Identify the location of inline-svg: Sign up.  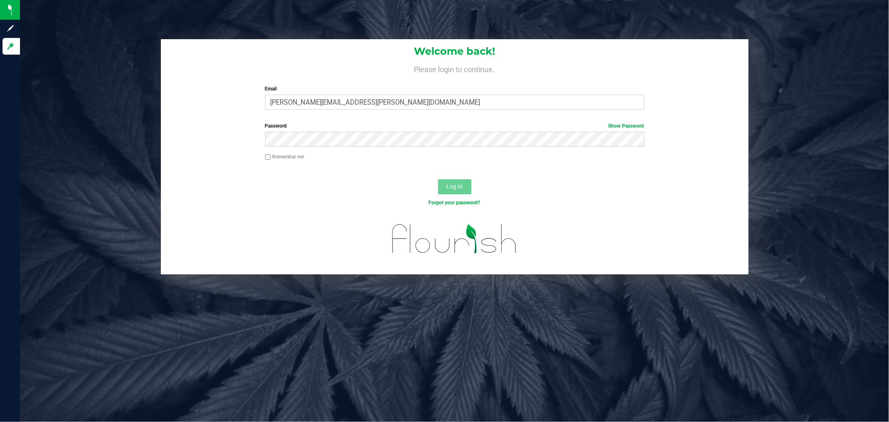
(10, 28).